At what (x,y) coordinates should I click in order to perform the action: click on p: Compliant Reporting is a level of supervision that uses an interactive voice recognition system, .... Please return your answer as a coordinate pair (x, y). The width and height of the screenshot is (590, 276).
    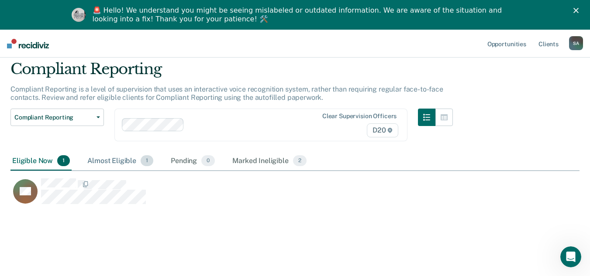
    Looking at the image, I should click on (227, 93).